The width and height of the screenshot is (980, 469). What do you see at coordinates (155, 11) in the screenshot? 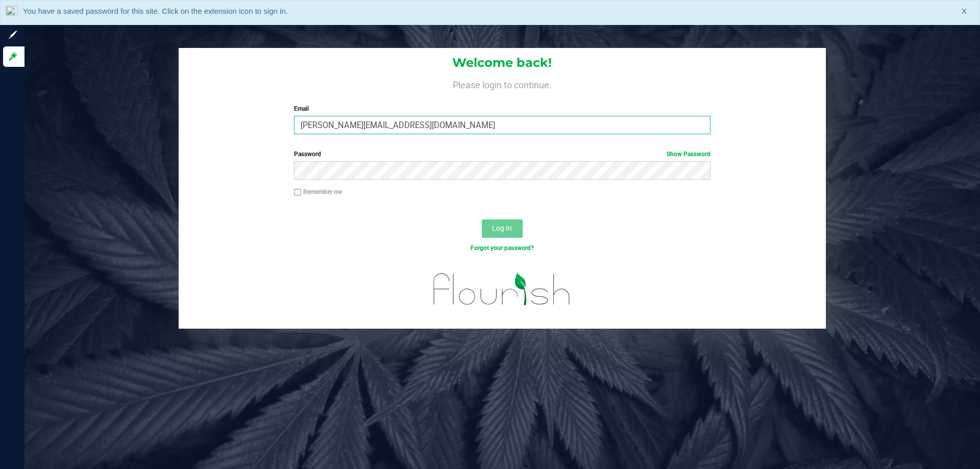
I see `span: You have a saved password for this site. Click on the extension icon to sign in.` at bounding box center [155, 11].